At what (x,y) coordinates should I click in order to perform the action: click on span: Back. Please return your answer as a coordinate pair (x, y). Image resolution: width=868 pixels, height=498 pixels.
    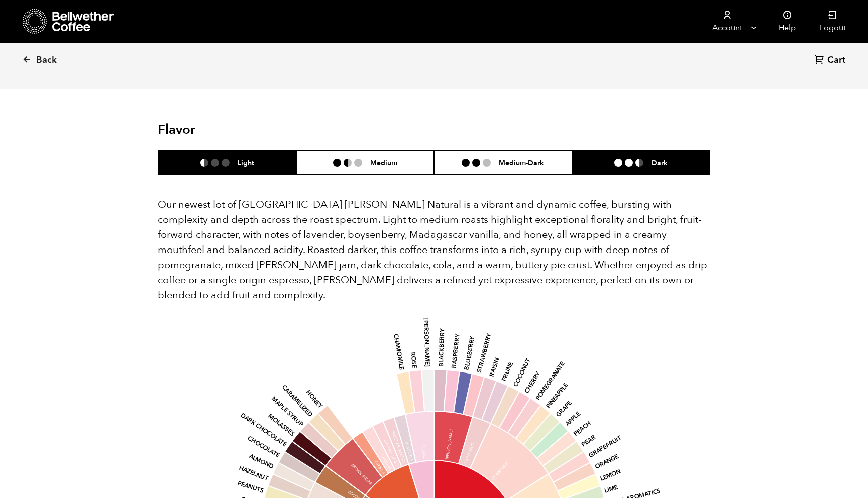
    Looking at the image, I should click on (47, 60).